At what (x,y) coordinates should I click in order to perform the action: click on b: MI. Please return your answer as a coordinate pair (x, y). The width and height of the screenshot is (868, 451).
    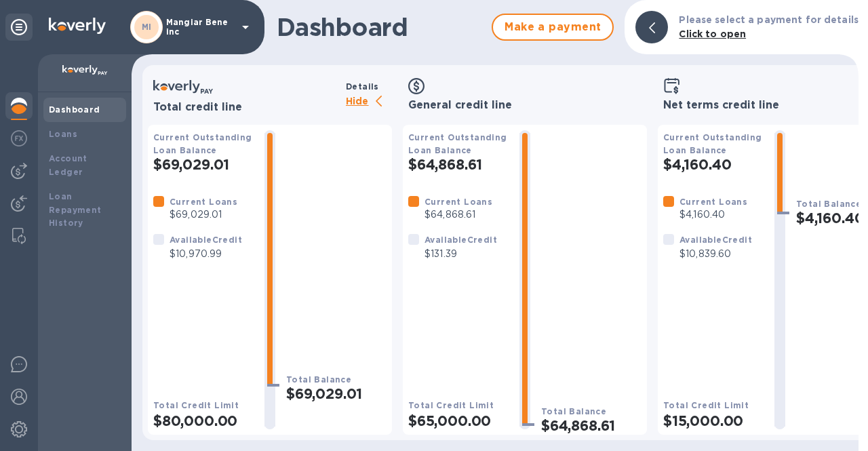
    Looking at the image, I should click on (147, 27).